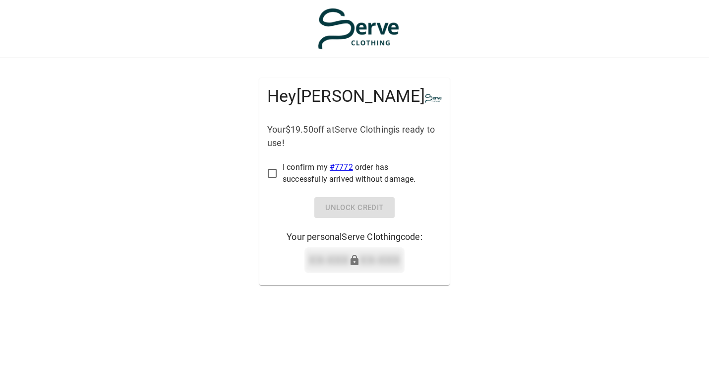 The width and height of the screenshot is (709, 374). What do you see at coordinates (358, 173) in the screenshot?
I see `p: I confirm my order has successfully arrived without damage.` at bounding box center [358, 173].